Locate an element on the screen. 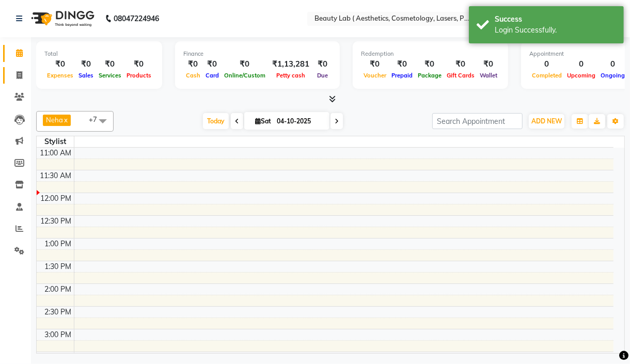  span: Online/Custom is located at coordinates (245, 76).